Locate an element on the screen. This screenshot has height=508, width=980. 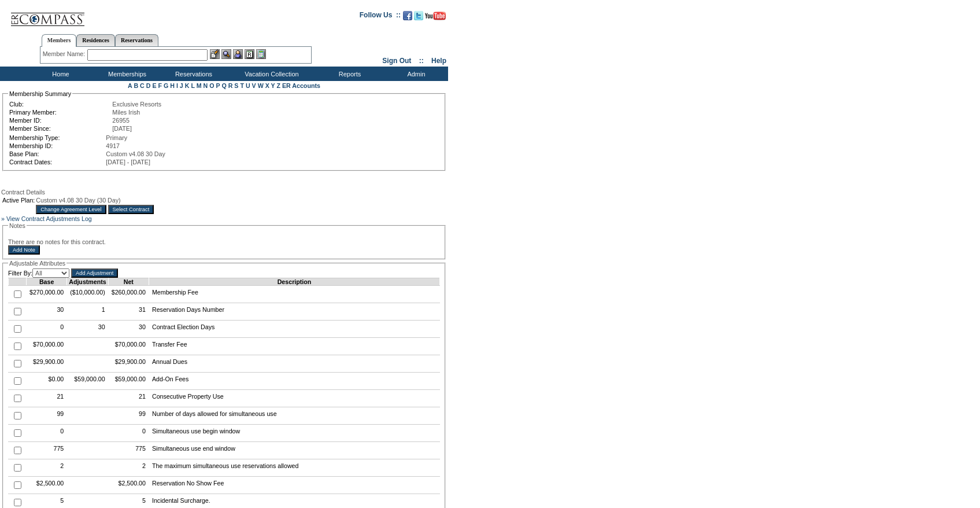
a: Residences is located at coordinates (96, 40).